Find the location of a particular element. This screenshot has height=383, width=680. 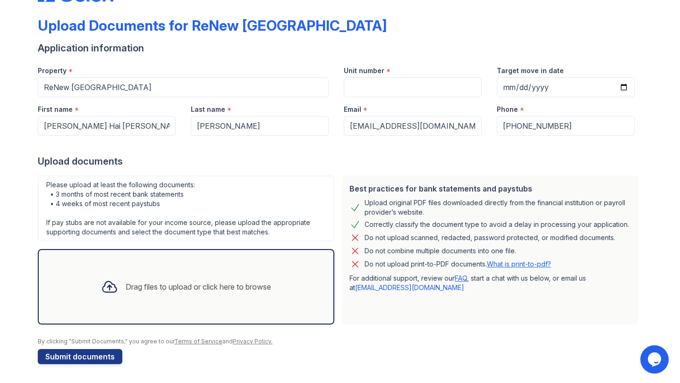

a: Privacy Policy. is located at coordinates (252, 341).